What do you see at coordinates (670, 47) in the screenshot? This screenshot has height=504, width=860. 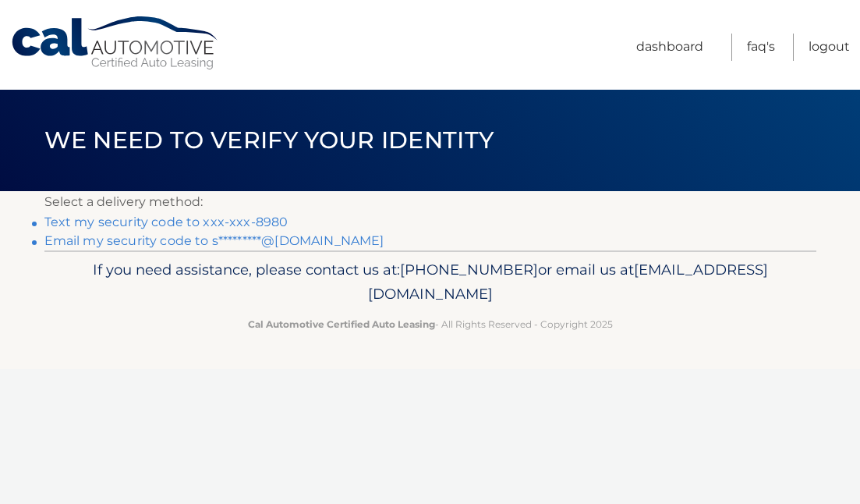 I see `a: Dashboard` at bounding box center [670, 47].